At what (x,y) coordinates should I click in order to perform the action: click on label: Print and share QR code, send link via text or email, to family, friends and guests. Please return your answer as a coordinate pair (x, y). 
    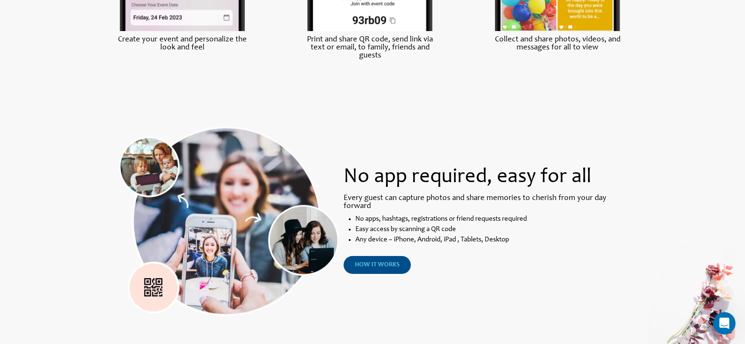
    Looking at the image, I should click on (370, 47).